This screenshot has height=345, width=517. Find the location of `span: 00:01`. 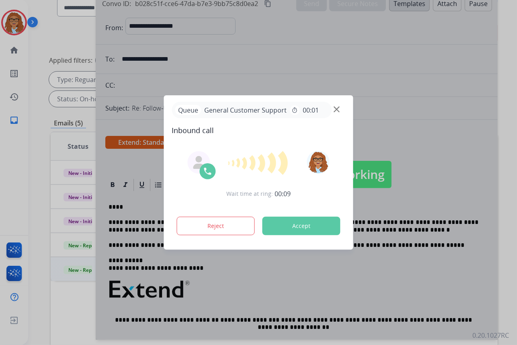

span: 00:01 is located at coordinates (311, 110).